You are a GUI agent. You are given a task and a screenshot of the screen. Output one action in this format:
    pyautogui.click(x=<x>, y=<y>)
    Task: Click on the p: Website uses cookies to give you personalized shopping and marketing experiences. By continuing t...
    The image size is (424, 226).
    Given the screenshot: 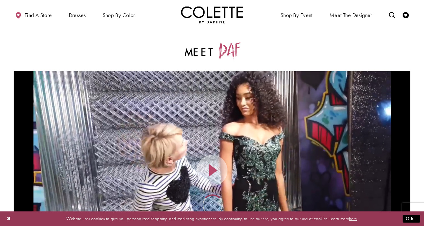 What is the action you would take?
    pyautogui.click(x=212, y=218)
    